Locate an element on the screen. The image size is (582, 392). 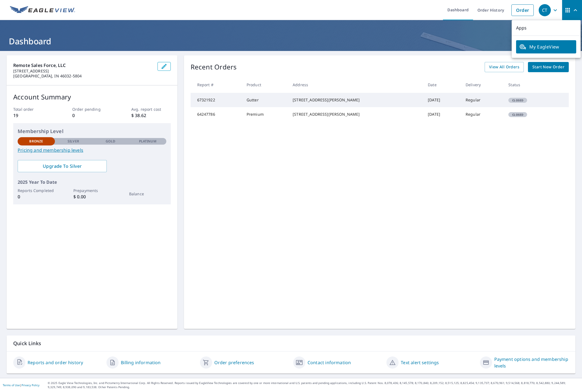
p: Remote Sales Force, LLC is located at coordinates (83, 65).